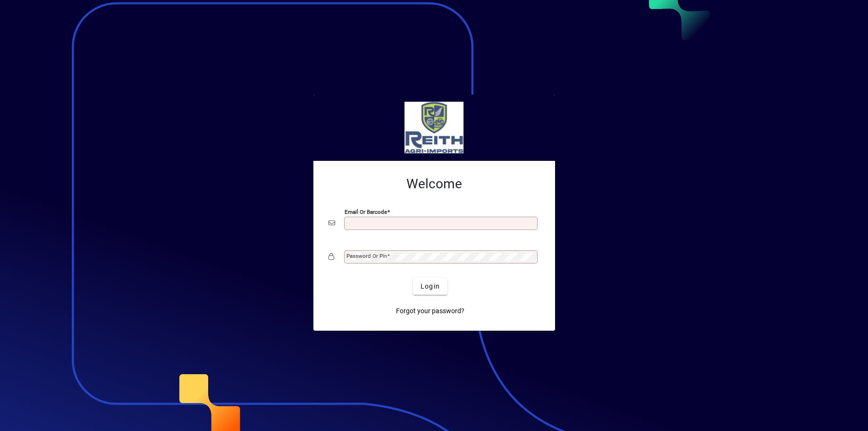 The width and height of the screenshot is (868, 431). Describe the element at coordinates (367, 256) in the screenshot. I see `mat-label: Password or Pin` at that location.